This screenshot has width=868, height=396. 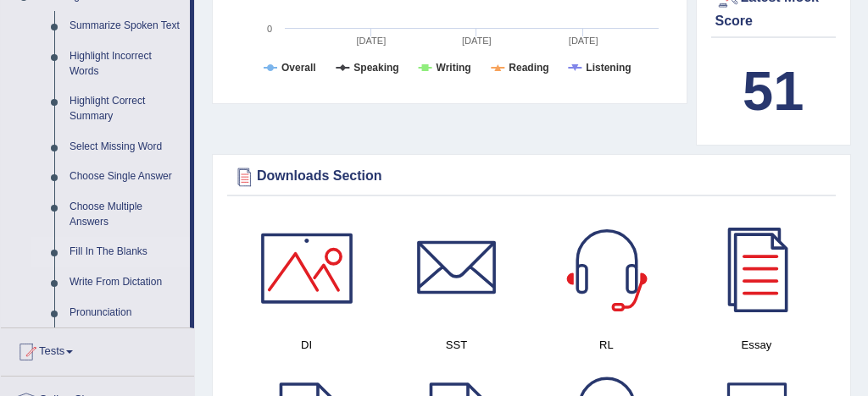 I want to click on h4: RL, so click(x=606, y=345).